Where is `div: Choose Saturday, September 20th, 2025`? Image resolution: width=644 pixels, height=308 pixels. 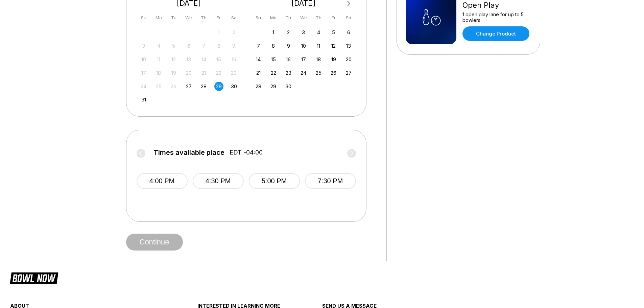
div: Choose Saturday, September 20th, 2025 is located at coordinates (349, 59).